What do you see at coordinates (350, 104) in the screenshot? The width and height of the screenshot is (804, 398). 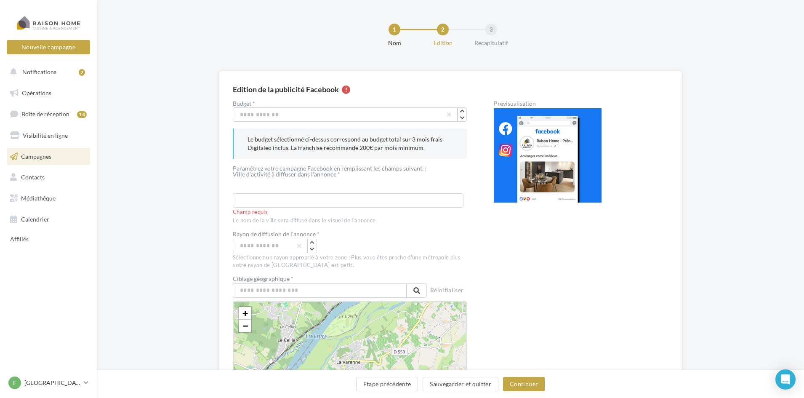 I see `label: Budget *` at bounding box center [350, 104].